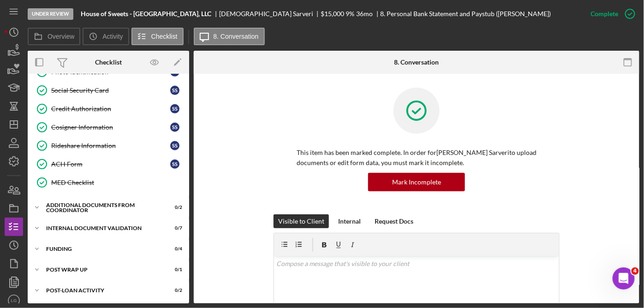  What do you see at coordinates (333, 13) in the screenshot?
I see `span: $15,000` at bounding box center [333, 13].